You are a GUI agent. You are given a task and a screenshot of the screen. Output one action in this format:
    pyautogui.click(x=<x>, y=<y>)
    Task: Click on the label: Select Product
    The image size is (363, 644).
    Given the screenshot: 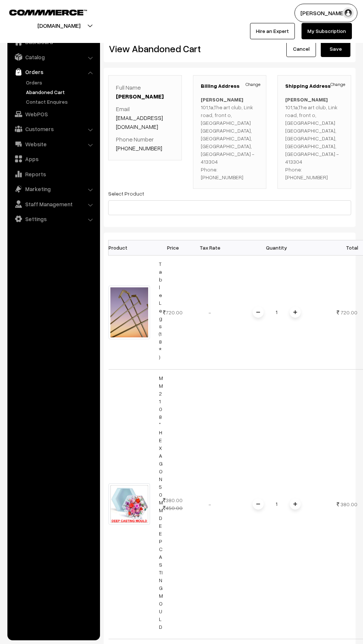 What is the action you would take?
    pyautogui.click(x=126, y=194)
    